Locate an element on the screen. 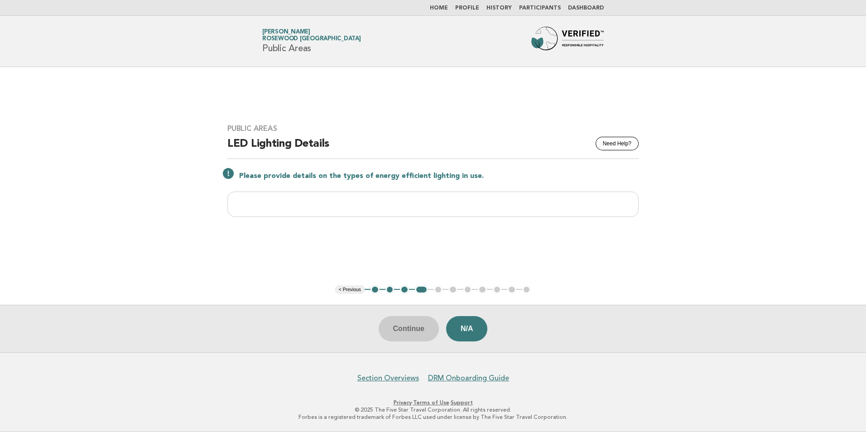 Image resolution: width=866 pixels, height=432 pixels. h3: Public Areas is located at coordinates (433, 129).